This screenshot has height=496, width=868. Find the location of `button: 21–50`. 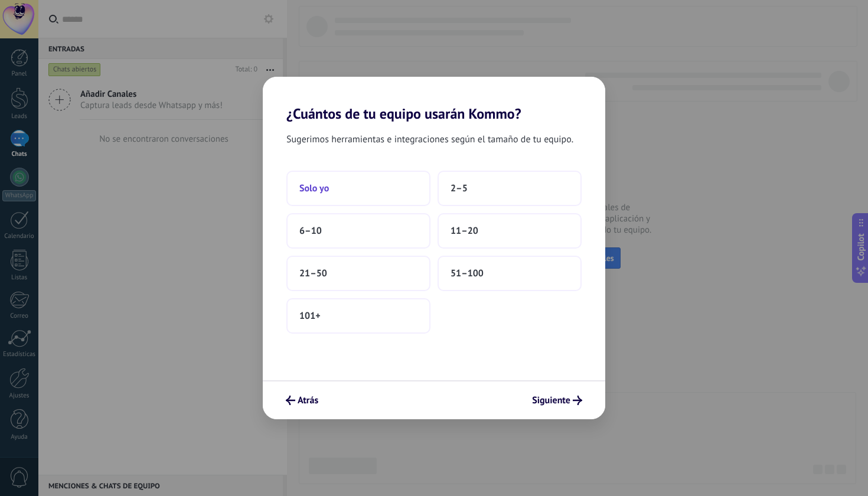

button: 21–50 is located at coordinates (358, 273).